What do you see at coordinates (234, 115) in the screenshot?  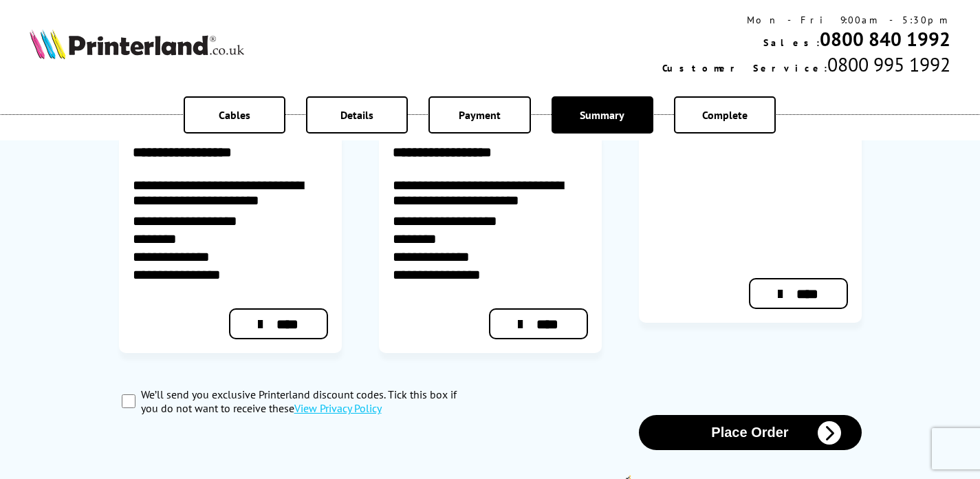 I see `span: Cables` at bounding box center [234, 115].